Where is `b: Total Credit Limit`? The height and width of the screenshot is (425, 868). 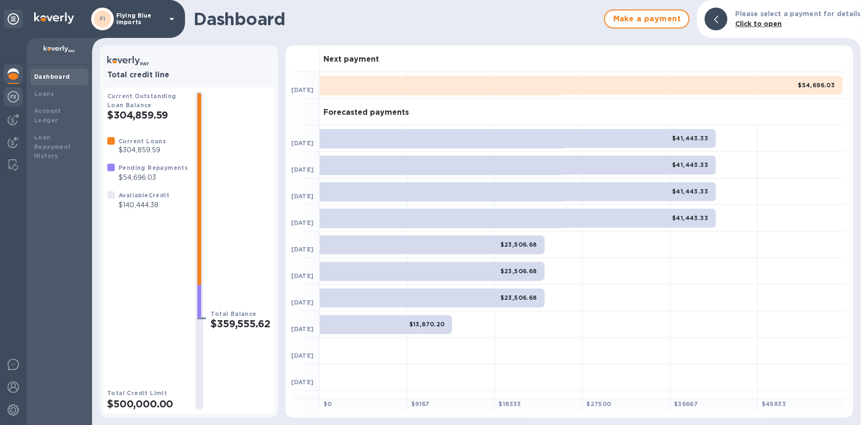 b: Total Credit Limit is located at coordinates (137, 392).